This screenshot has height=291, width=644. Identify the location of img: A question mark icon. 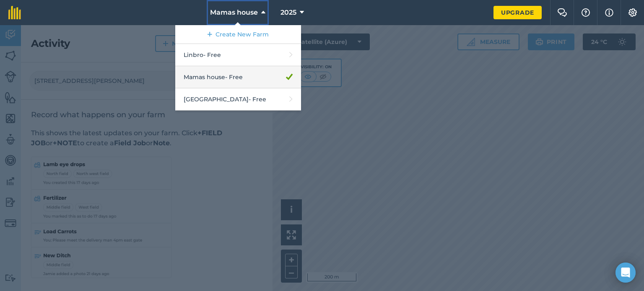
(586, 13).